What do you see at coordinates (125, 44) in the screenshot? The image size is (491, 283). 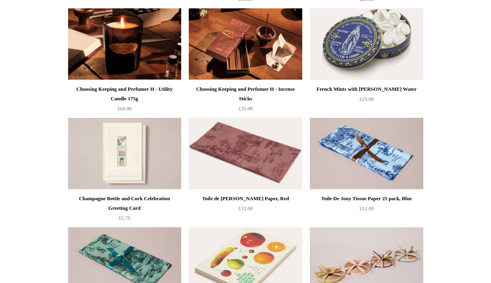 I see `img: Choosing Keeping and Perfumer H - Utility Candle 175g` at bounding box center [125, 44].